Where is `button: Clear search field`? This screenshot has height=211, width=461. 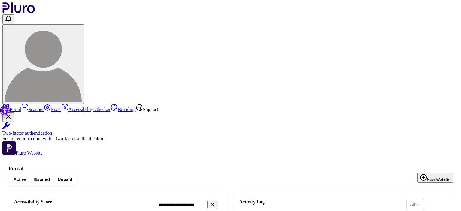 button: Clear search field is located at coordinates (213, 205).